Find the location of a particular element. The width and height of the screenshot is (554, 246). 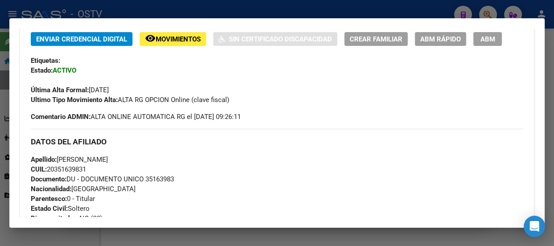

span: 20351639831 is located at coordinates (58, 169).